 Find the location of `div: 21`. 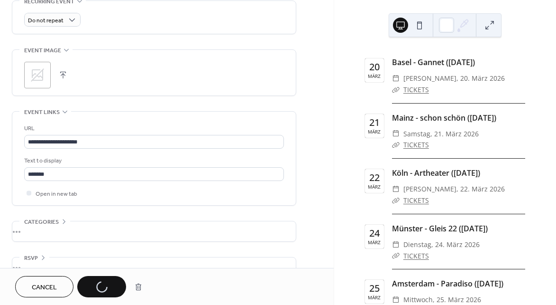

div: 21 is located at coordinates (375, 122).